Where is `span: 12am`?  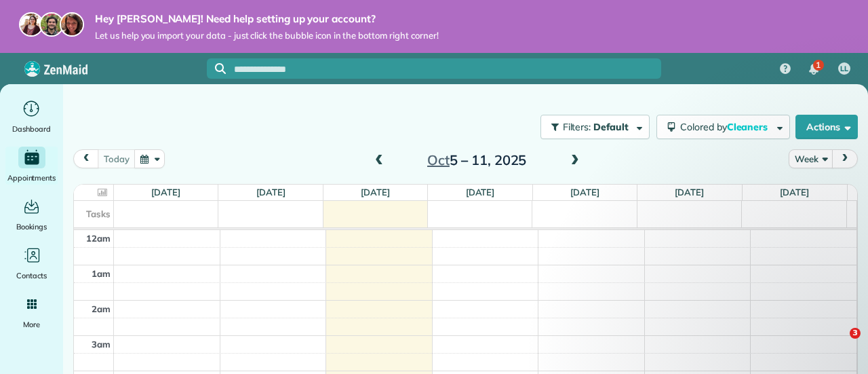 span: 12am is located at coordinates (99, 238).